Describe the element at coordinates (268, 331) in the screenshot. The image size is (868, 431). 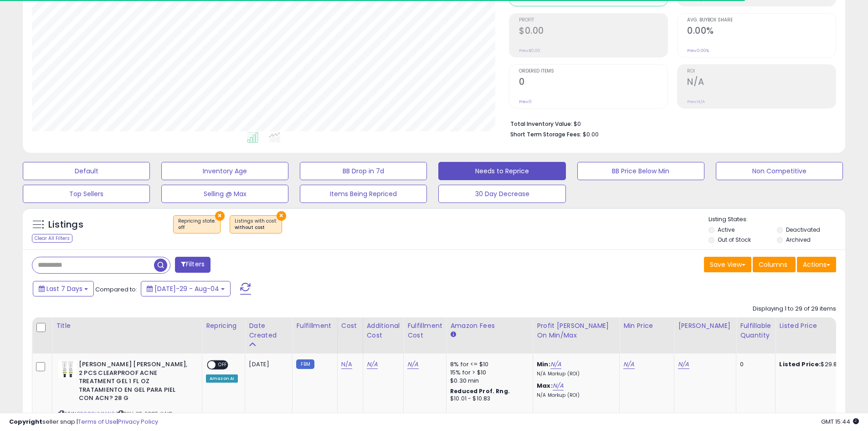
I see `div: Date Created` at that location.